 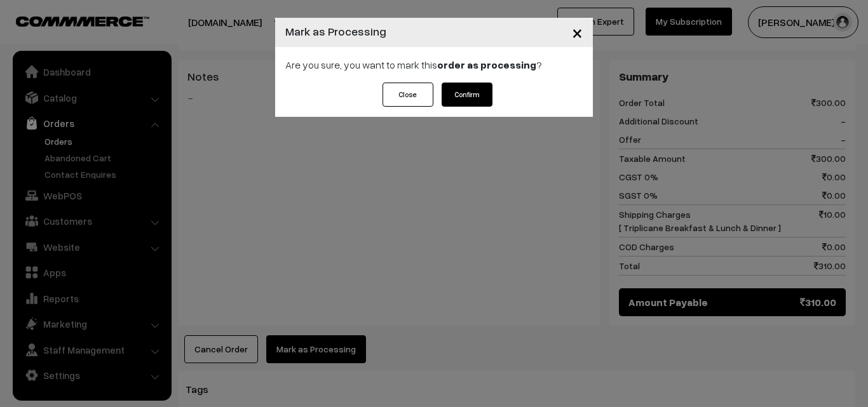 What do you see at coordinates (486, 65) in the screenshot?
I see `strong: order as processing` at bounding box center [486, 65].